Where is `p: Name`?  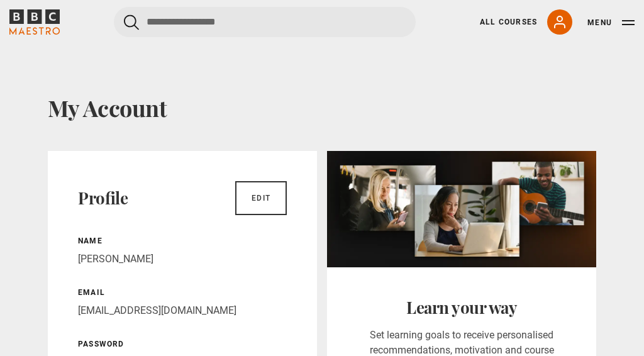
p: Name is located at coordinates (183, 241).